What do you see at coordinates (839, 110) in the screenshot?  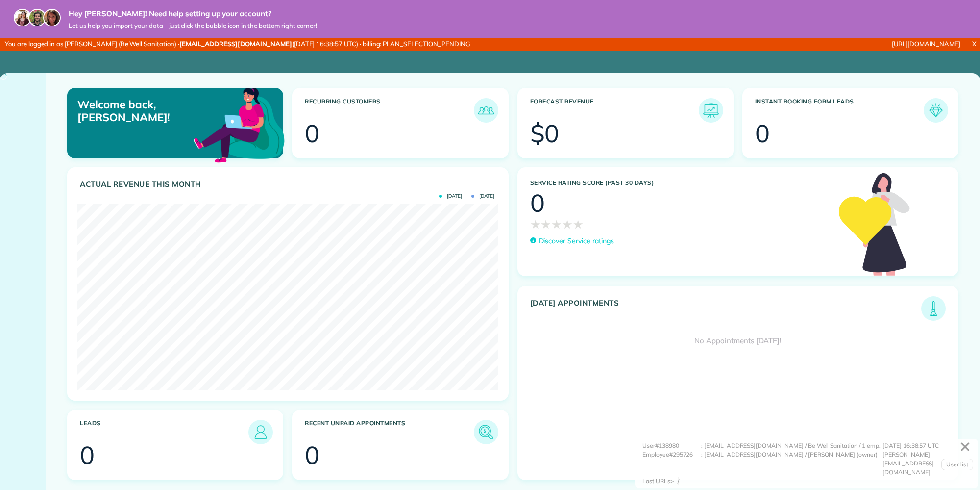 I see `h3: Instant Booking Form Leads` at bounding box center [839, 110].